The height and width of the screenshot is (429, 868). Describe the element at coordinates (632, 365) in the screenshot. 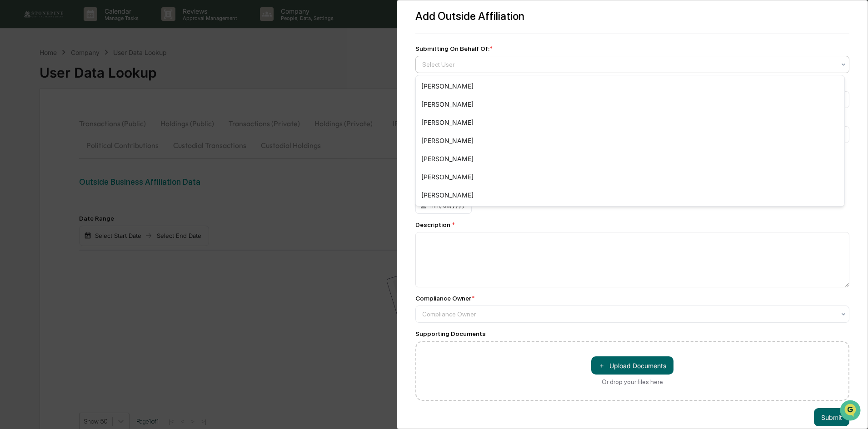

I see `button: Or drop your files here` at that location.